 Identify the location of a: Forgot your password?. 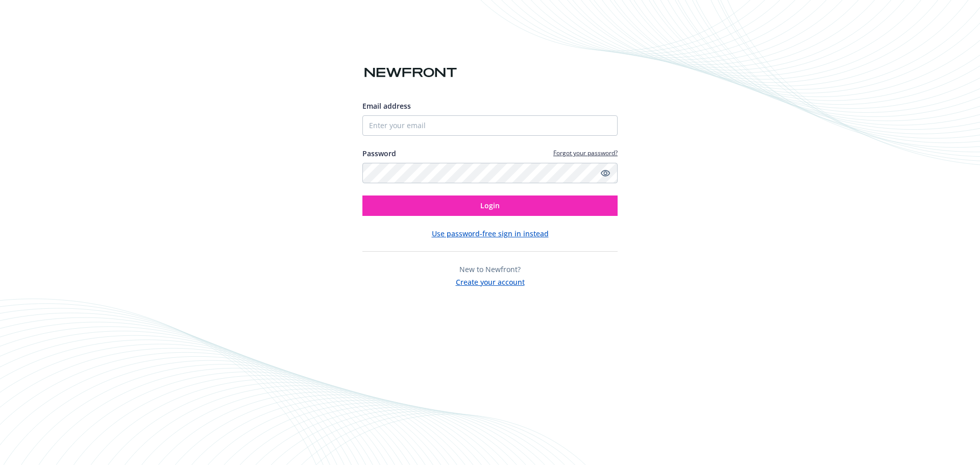
(585, 153).